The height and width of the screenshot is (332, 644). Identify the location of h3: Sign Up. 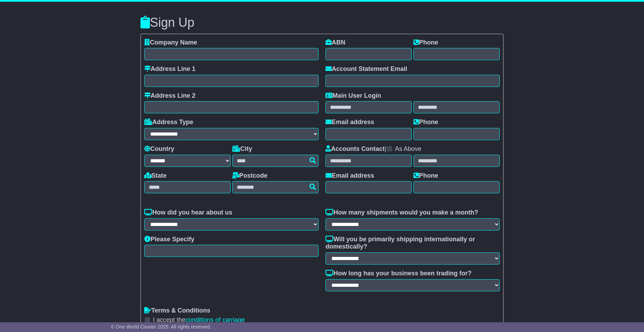
(322, 23).